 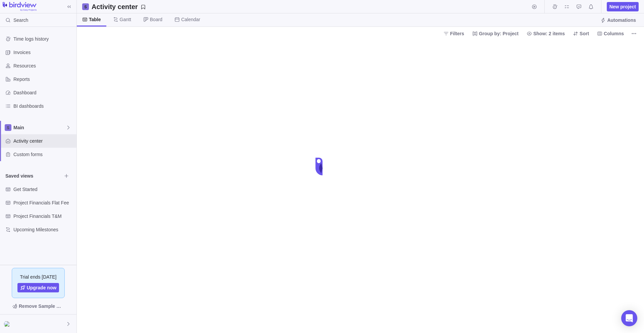 What do you see at coordinates (44, 189) in the screenshot?
I see `span: Get Started` at bounding box center [44, 189].